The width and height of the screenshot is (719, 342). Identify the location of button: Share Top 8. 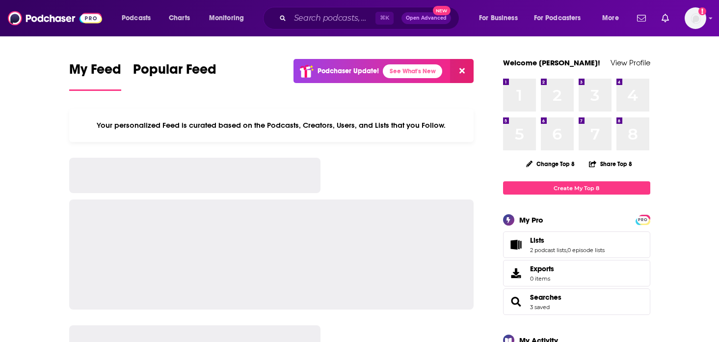
(610, 163).